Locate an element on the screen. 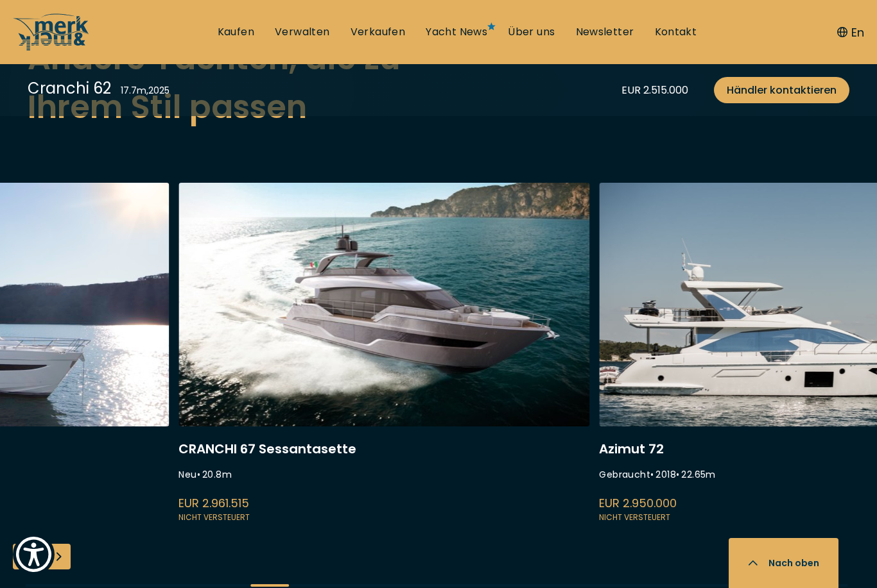 This screenshot has width=877, height=588. div: Next slide is located at coordinates (58, 557).